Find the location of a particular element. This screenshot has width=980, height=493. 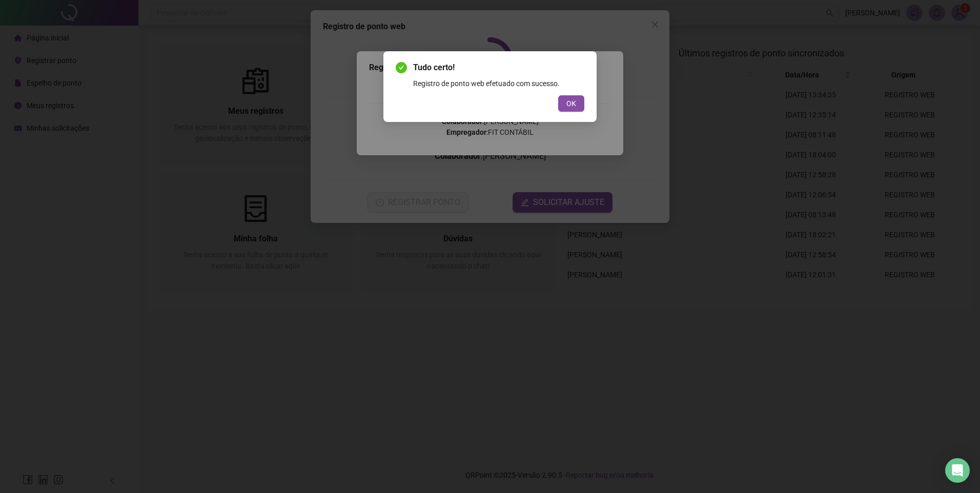

span: check-circle is located at coordinates (401, 68).